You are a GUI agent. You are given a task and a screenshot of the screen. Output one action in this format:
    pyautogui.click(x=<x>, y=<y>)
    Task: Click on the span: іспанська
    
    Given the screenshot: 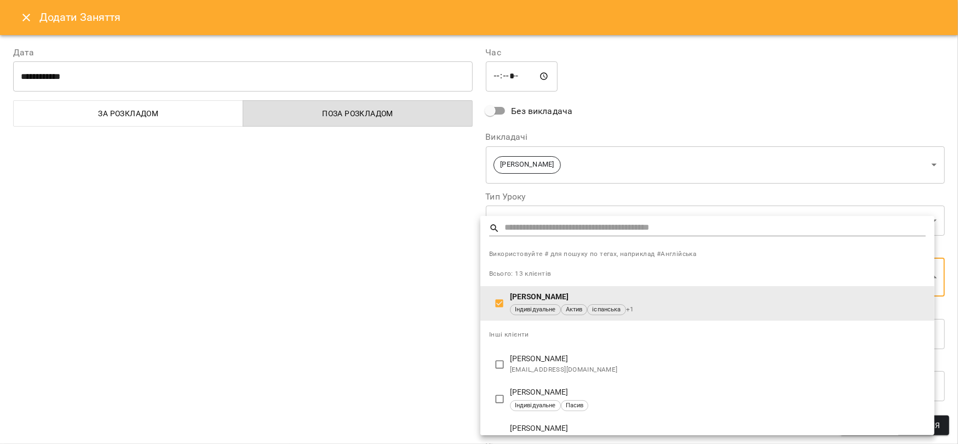 What is the action you would take?
    pyautogui.click(x=607, y=310)
    